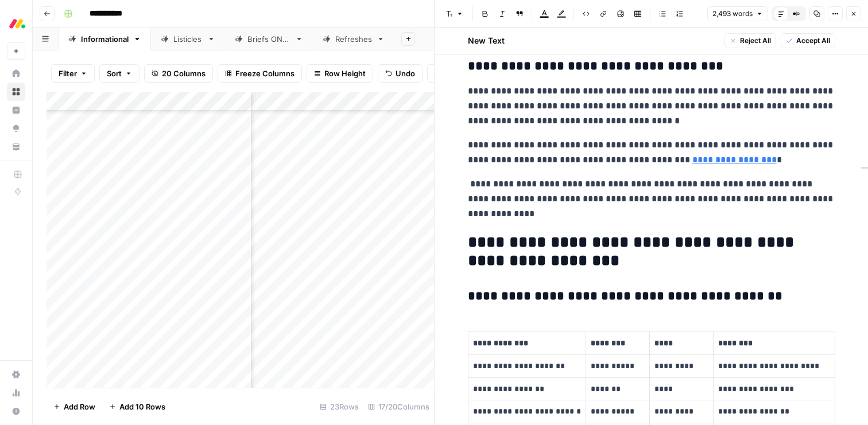 The width and height of the screenshot is (868, 425). I want to click on div: Informational, so click(104, 39).